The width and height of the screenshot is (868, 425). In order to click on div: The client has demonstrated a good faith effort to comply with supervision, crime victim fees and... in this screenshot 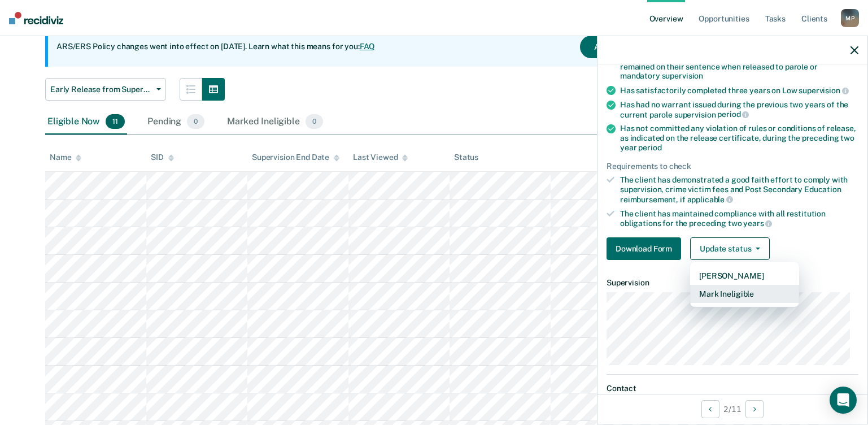, I will do `click(739, 189)`.